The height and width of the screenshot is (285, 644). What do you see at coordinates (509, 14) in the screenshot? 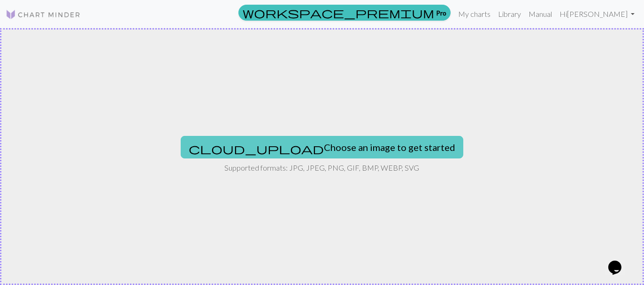
I see `a: Library` at bounding box center [509, 14].